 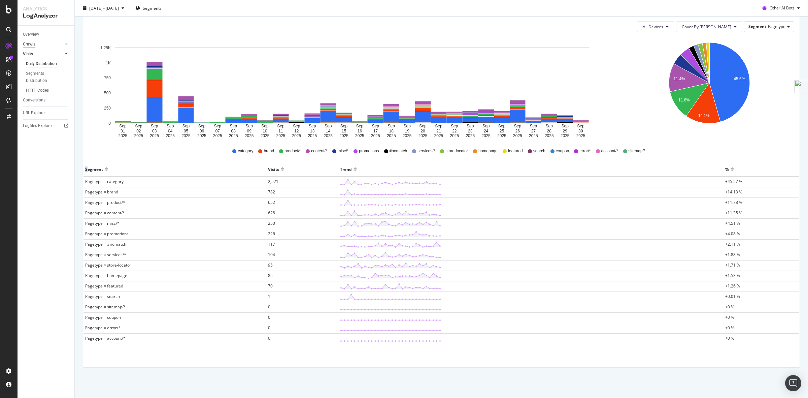 I want to click on span: +1.88 %, so click(x=733, y=254).